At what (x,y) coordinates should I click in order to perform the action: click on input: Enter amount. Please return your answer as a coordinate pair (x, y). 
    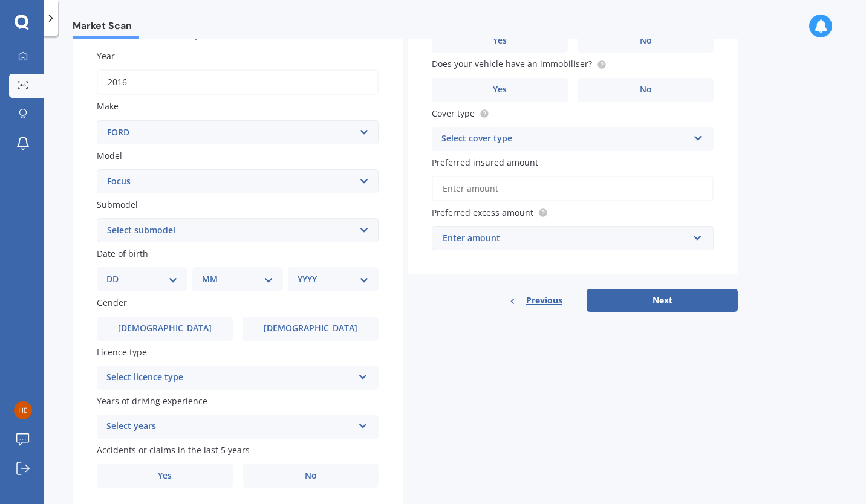
    Looking at the image, I should click on (573, 189).